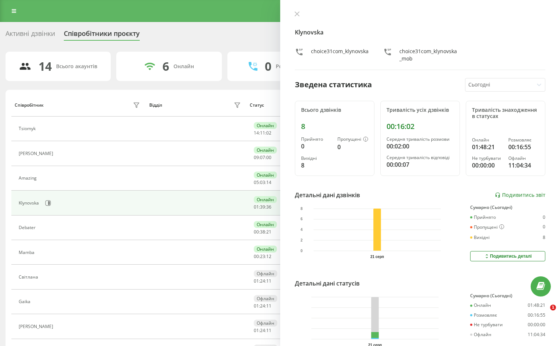 The image size is (560, 346). I want to click on div: Вихідні, so click(480, 238).